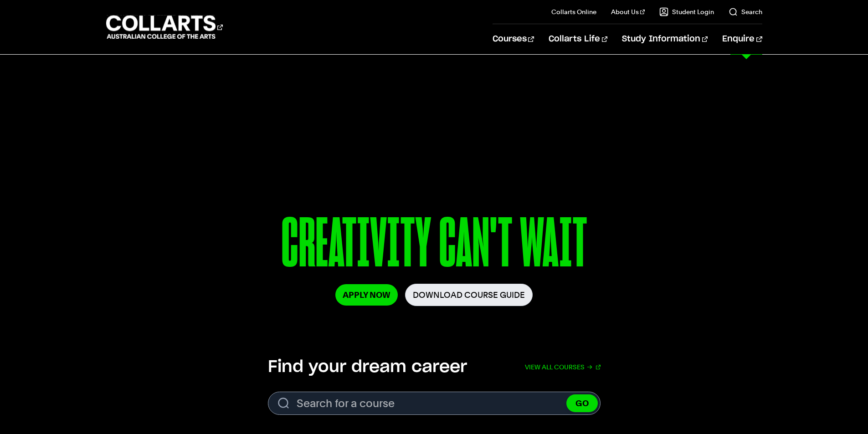  Describe the element at coordinates (434, 403) in the screenshot. I see `input: Search for a course` at that location.